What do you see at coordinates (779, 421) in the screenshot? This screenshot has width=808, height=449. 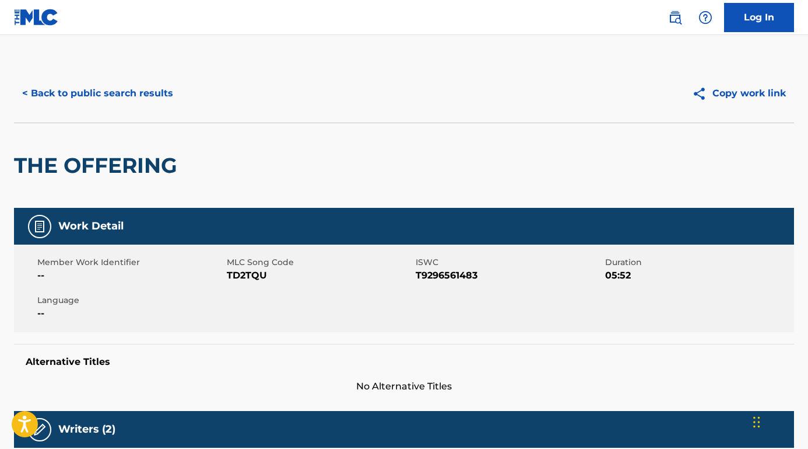 I see `div: Widget de chat` at bounding box center [779, 421].